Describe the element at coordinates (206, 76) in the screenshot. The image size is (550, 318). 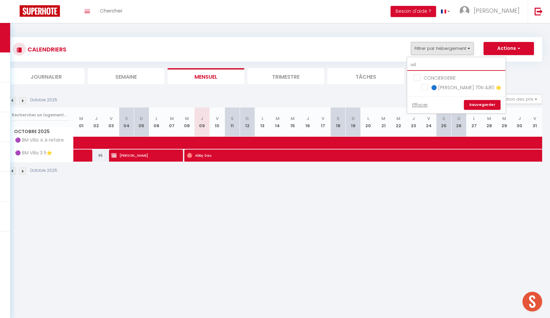
I see `li: Mensuel` at that location.